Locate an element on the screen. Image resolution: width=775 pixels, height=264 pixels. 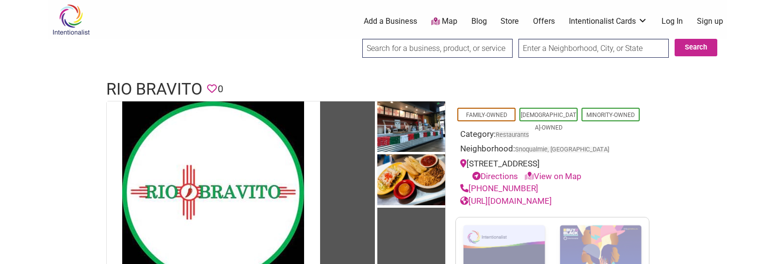
a: Restaurants is located at coordinates (512, 134).